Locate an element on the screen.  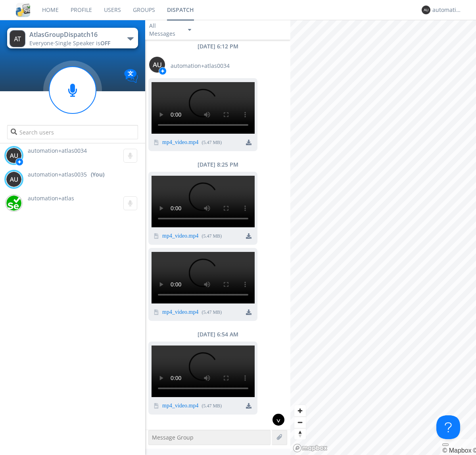
div: All Messages is located at coordinates (165, 29).